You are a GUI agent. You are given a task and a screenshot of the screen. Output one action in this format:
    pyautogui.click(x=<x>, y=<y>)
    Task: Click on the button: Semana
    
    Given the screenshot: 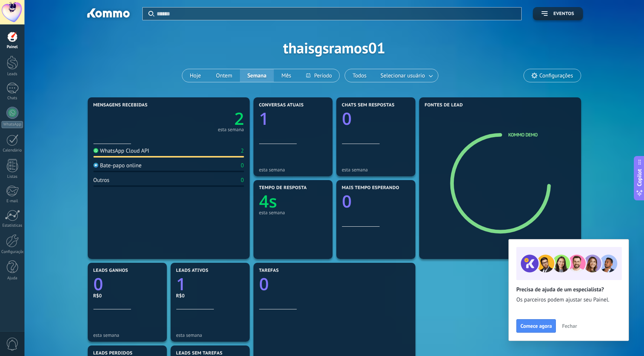 What is the action you would take?
    pyautogui.click(x=257, y=76)
    